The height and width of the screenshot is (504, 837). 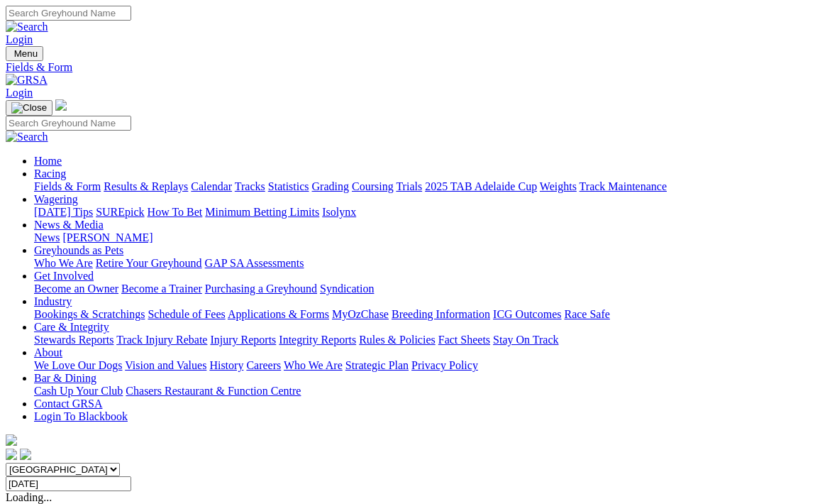 What do you see at coordinates (481, 186) in the screenshot?
I see `a: 2025 TAB Adelaide Cup` at bounding box center [481, 186].